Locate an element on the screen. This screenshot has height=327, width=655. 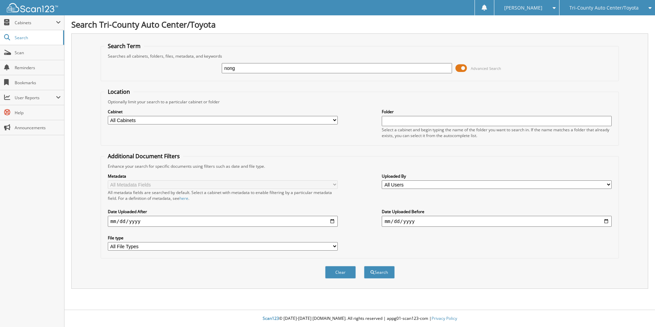
label: File type is located at coordinates (223, 238).